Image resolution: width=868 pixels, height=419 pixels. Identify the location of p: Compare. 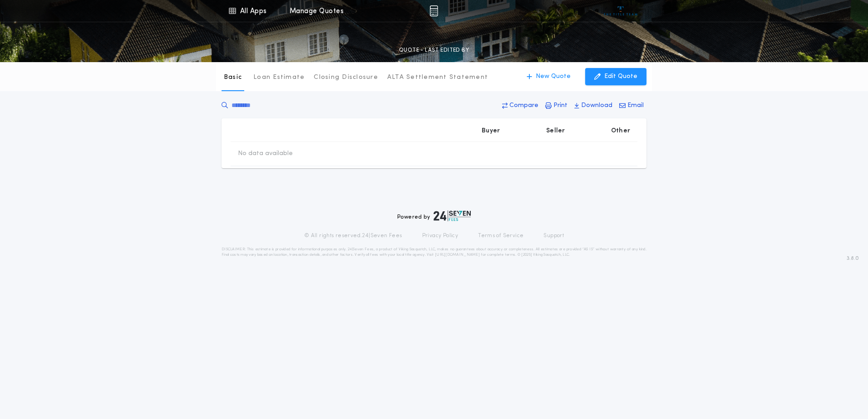
(524, 105).